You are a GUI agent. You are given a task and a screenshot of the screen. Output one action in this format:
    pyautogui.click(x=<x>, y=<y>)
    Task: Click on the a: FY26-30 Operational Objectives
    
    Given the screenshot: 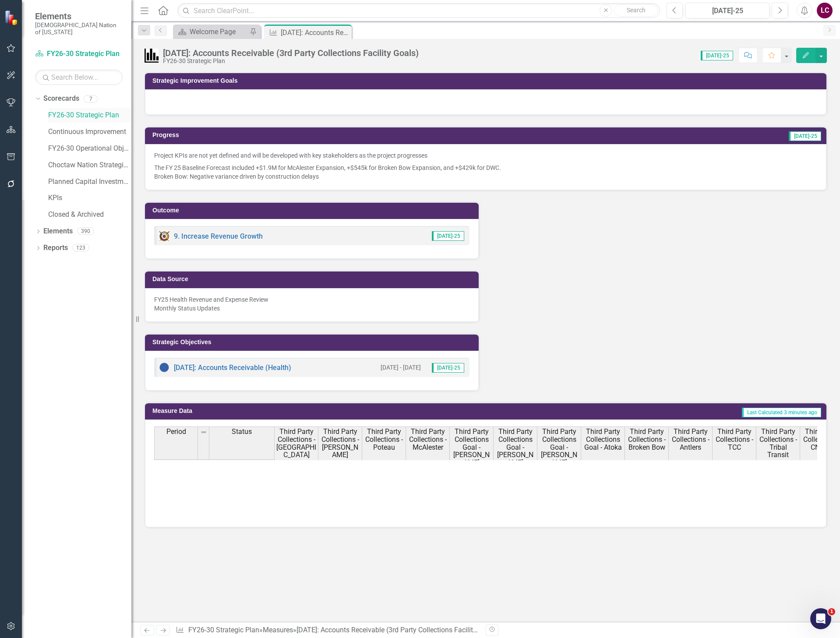 What is the action you would take?
    pyautogui.click(x=90, y=149)
    